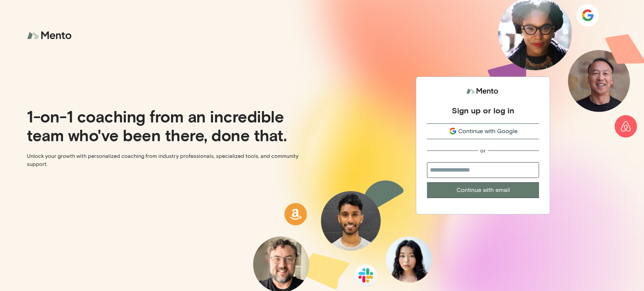 The image size is (644, 291). Describe the element at coordinates (483, 151) in the screenshot. I see `div: or` at that location.